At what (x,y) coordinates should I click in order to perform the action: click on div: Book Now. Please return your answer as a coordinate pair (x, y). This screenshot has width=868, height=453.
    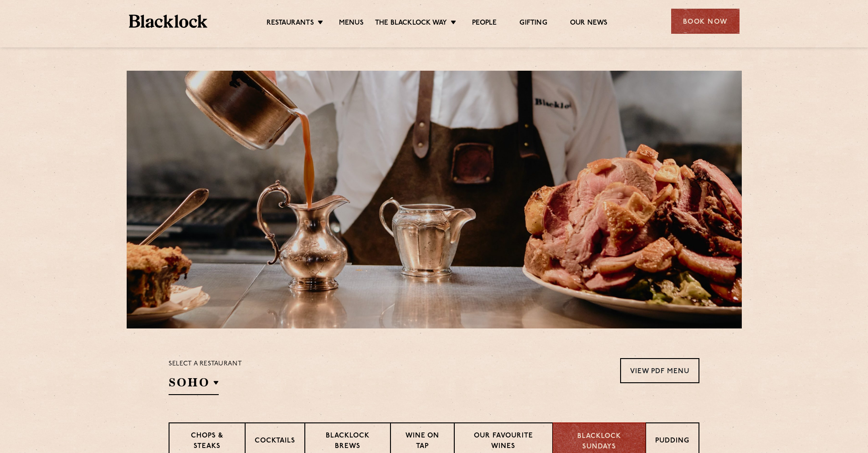
    Looking at the image, I should click on (705, 21).